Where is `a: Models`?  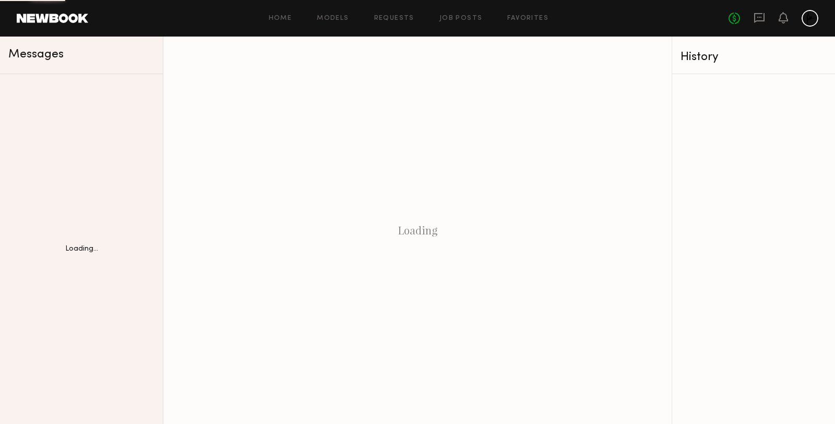
a: Models is located at coordinates (332, 18).